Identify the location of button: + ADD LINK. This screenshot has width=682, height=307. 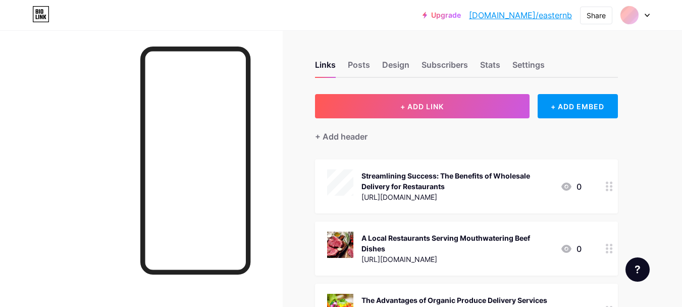
(422, 106).